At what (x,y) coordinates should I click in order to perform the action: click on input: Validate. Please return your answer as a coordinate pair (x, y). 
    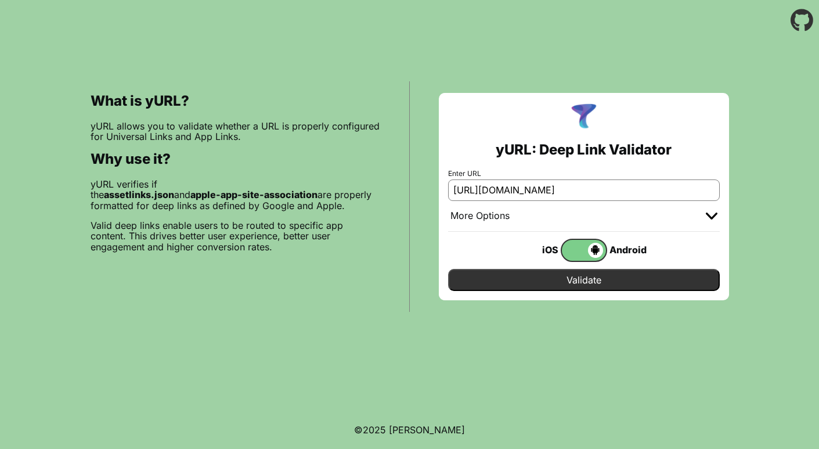
    Looking at the image, I should click on (584, 280).